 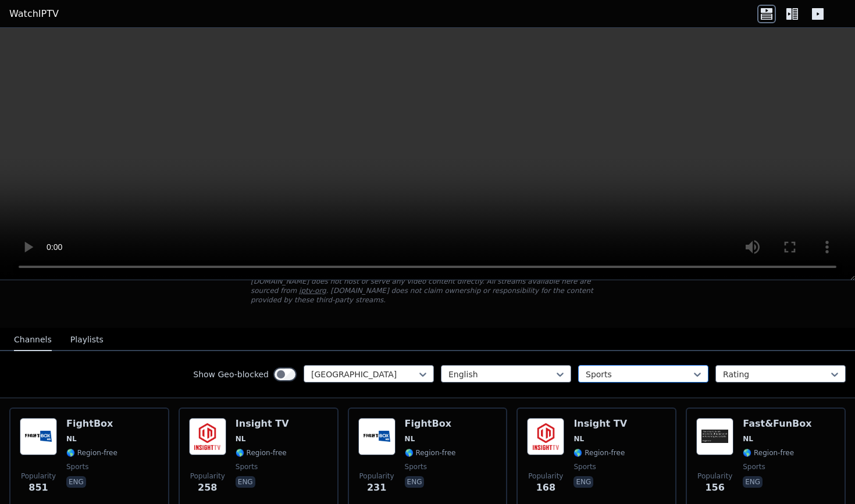 I want to click on a: iptv-org, so click(x=312, y=291).